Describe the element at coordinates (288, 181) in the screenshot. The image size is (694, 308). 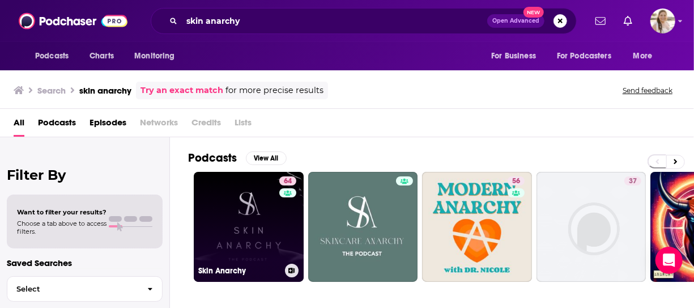
I see `a: 64` at that location.